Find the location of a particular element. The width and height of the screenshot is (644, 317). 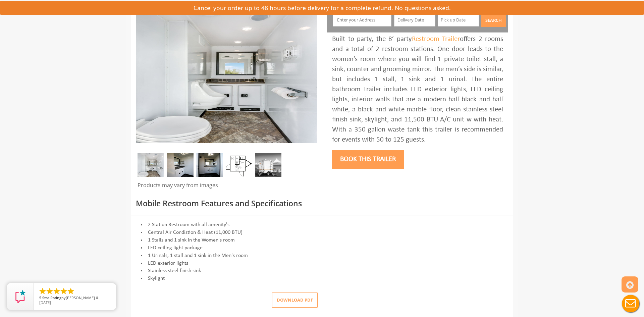

li: 1 Urinals, 1 stall and 1 sink in the Men's room is located at coordinates (322, 255).